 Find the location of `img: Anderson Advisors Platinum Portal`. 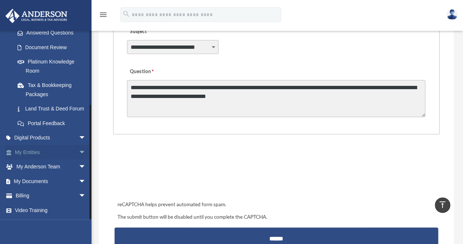

img: Anderson Advisors Platinum Portal is located at coordinates (36, 16).